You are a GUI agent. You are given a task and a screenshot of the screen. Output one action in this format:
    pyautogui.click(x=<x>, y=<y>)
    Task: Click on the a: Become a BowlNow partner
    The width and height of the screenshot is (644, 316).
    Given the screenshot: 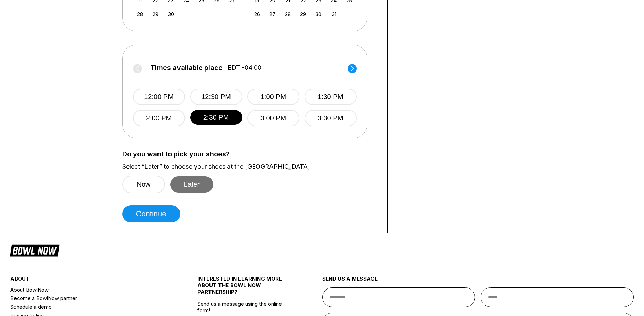 What is the action you would take?
    pyautogui.click(x=88, y=298)
    